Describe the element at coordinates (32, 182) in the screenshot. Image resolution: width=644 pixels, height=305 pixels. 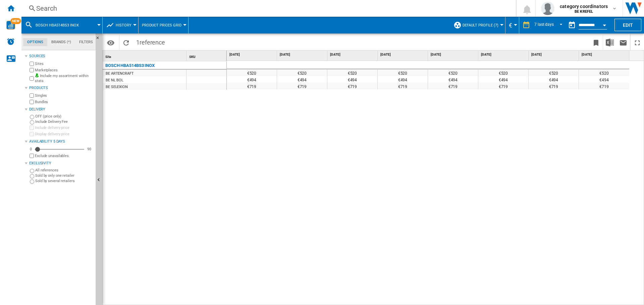
I see `input: Sold by several retailers` at that location.